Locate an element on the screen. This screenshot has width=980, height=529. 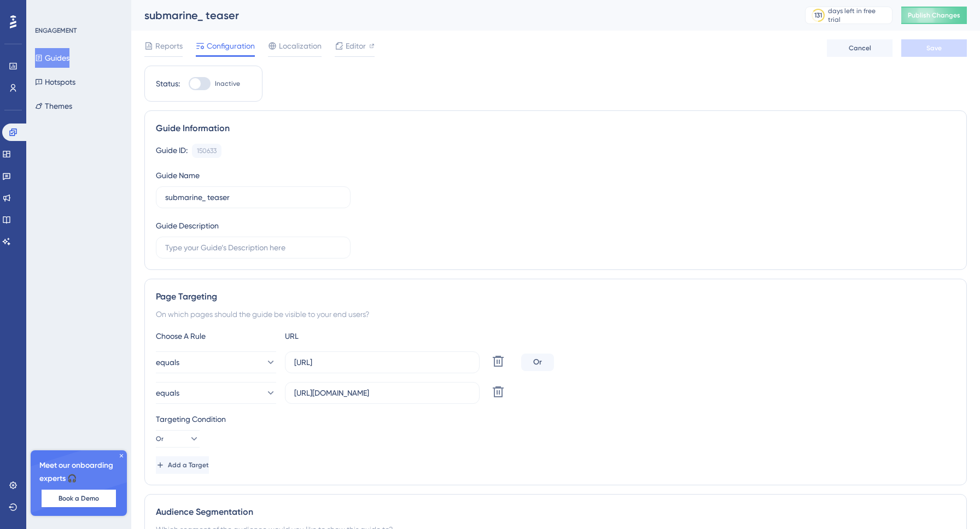
button: Themes is located at coordinates (53, 106).